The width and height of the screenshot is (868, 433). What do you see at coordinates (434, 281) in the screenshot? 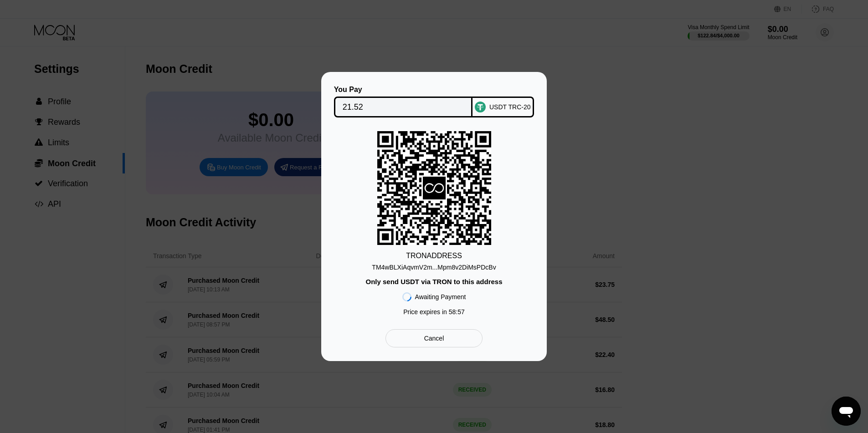
I see `div: Only send USDT via TRON to this address` at bounding box center [434, 281].